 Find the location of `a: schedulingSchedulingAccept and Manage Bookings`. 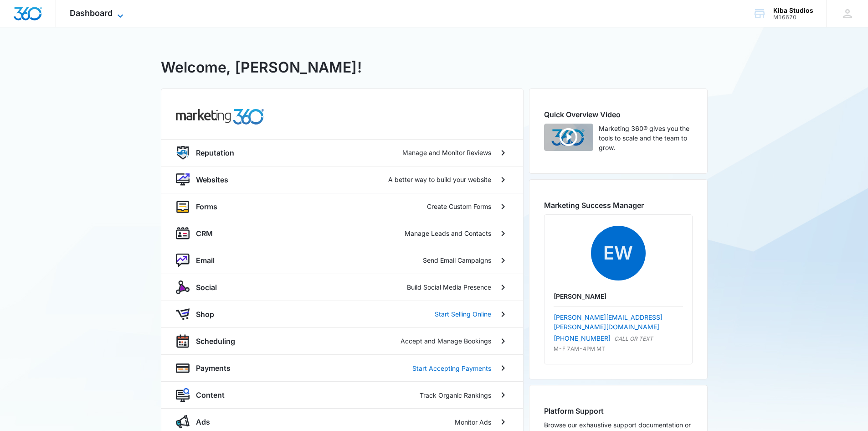

a: schedulingSchedulingAccept and Manage Bookings is located at coordinates (342, 341).